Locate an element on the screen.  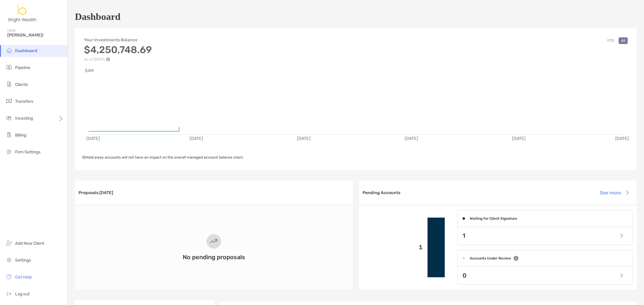
img: get-help icon is located at coordinates (9, 276).